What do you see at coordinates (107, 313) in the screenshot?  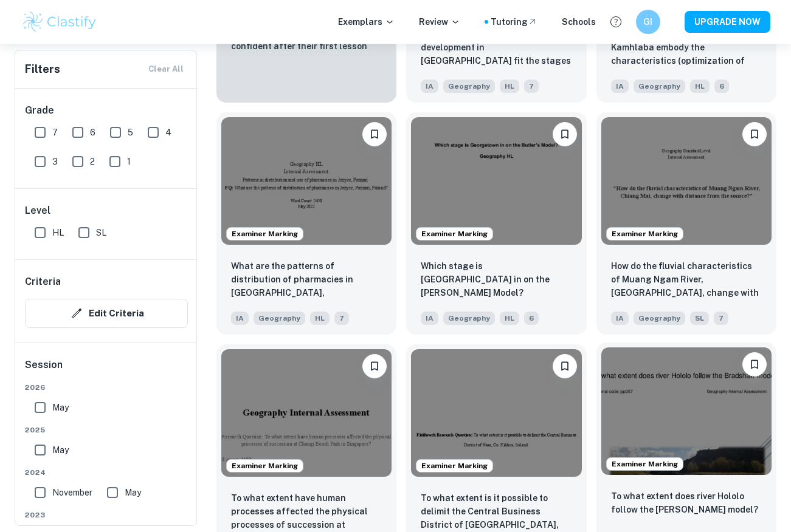 I see `button: Edit Criteria` at bounding box center [107, 313].